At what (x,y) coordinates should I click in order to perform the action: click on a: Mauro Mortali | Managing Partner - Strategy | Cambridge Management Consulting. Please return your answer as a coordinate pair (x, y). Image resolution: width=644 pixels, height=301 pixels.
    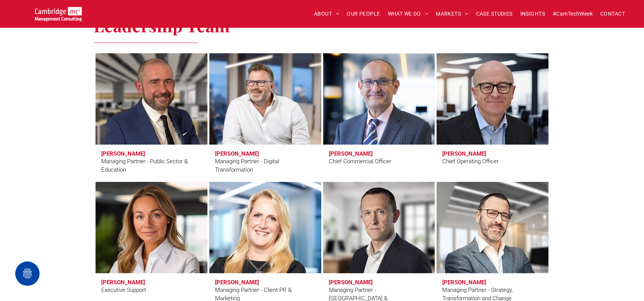
    Looking at the image, I should click on (493, 227).